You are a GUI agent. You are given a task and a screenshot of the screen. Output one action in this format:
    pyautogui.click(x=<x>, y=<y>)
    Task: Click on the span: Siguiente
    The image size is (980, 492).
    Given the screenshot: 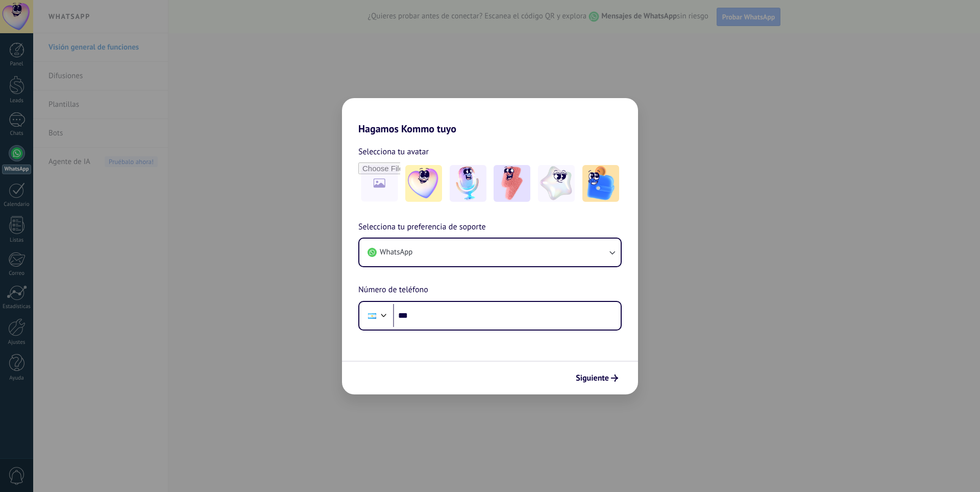 What is the action you would take?
    pyautogui.click(x=592, y=378)
    